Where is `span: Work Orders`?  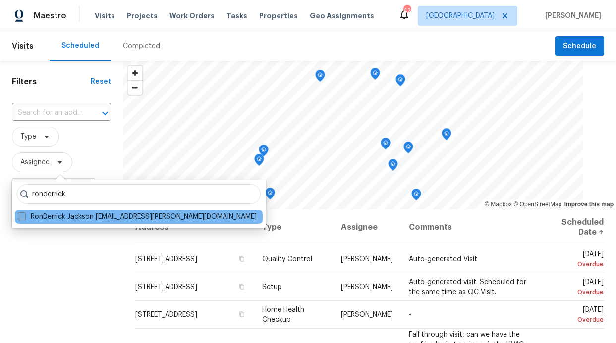 span: Work Orders is located at coordinates (192, 16).